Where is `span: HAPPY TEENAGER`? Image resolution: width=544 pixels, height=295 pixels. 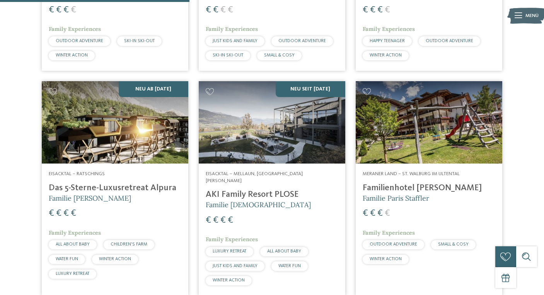 span: HAPPY TEENAGER is located at coordinates (387, 41).